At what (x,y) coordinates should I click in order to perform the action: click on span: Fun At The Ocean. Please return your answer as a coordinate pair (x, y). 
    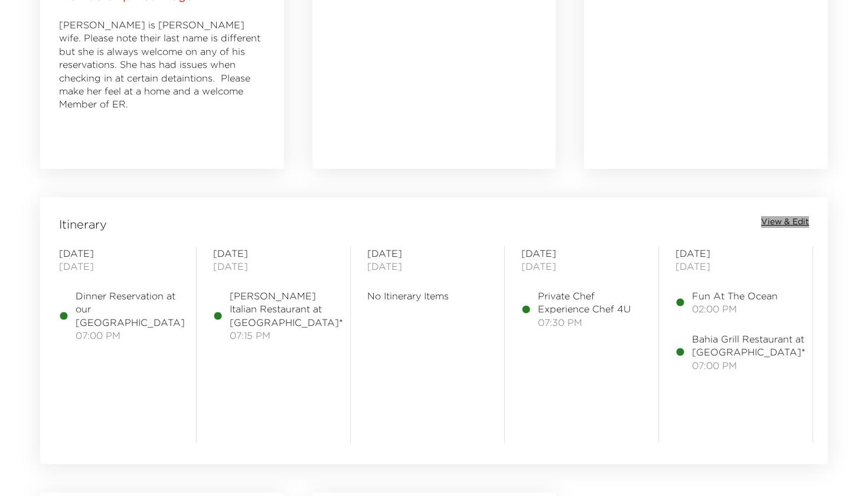
    Looking at the image, I should click on (735, 296).